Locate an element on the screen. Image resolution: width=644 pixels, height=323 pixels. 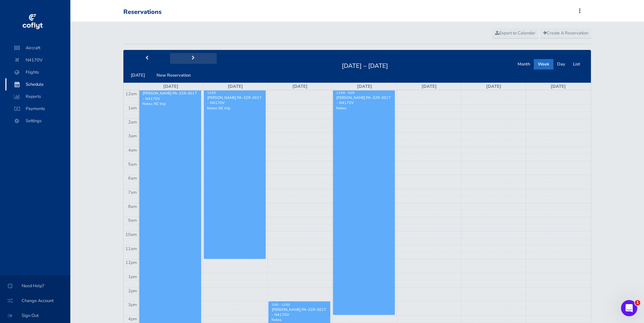
span: Export to Calendar is located at coordinates (515, 33).